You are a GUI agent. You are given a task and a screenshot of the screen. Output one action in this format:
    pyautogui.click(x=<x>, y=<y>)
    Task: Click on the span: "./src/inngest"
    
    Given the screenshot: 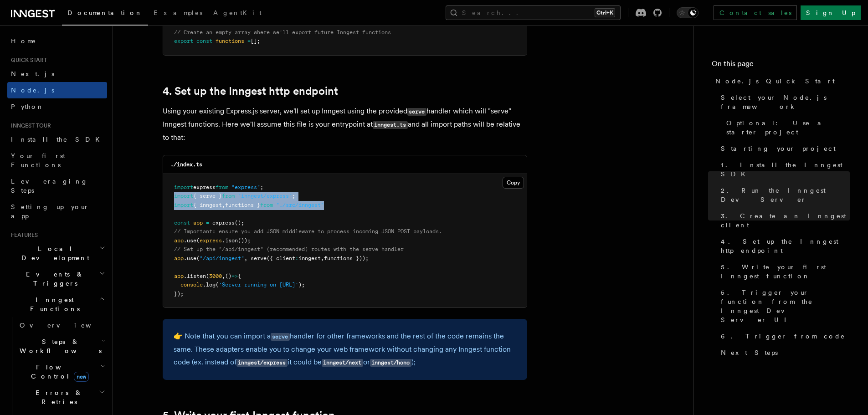 What is the action you would take?
    pyautogui.click(x=300, y=205)
    